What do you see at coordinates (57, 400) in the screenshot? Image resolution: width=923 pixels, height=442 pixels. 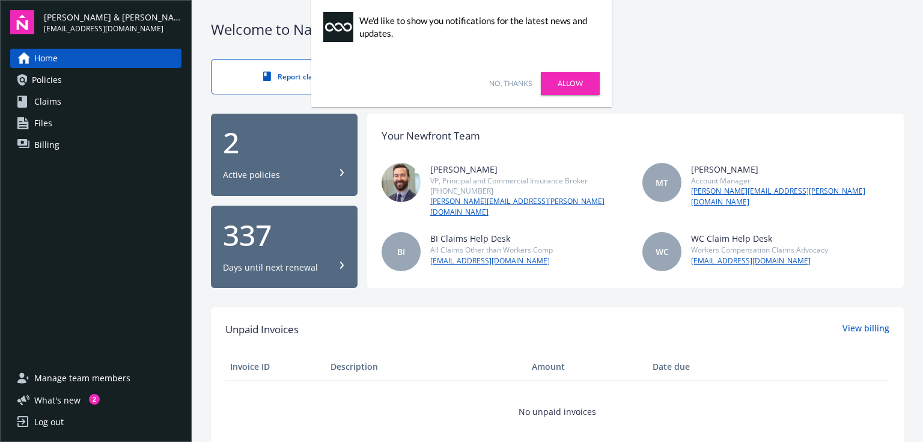 I see `span: What ' s new` at bounding box center [57, 400].